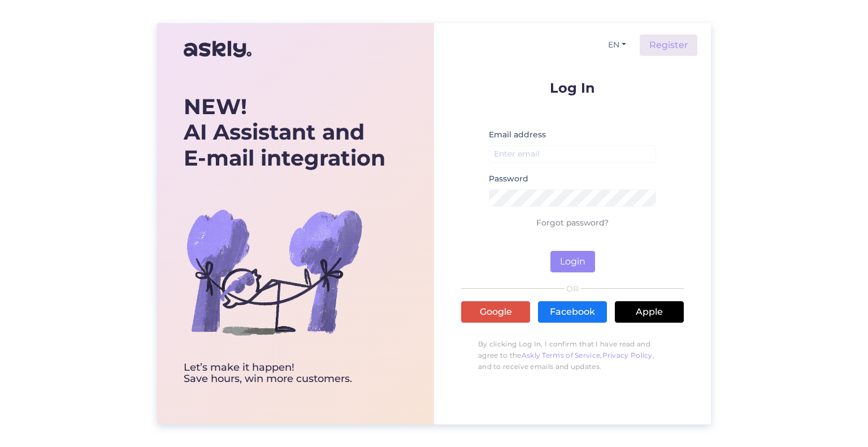 The height and width of the screenshot is (447, 868). Describe the element at coordinates (218, 49) in the screenshot. I see `img: Askly` at that location.